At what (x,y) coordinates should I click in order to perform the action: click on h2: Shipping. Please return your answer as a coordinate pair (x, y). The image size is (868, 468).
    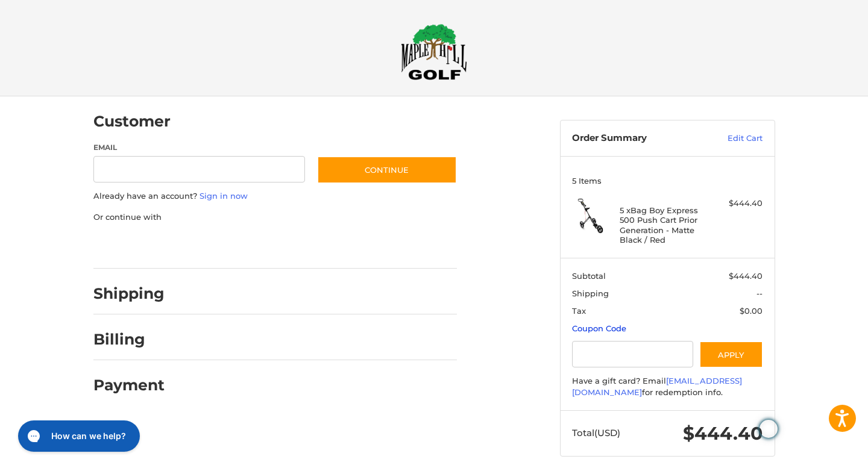
    Looking at the image, I should click on (129, 293).